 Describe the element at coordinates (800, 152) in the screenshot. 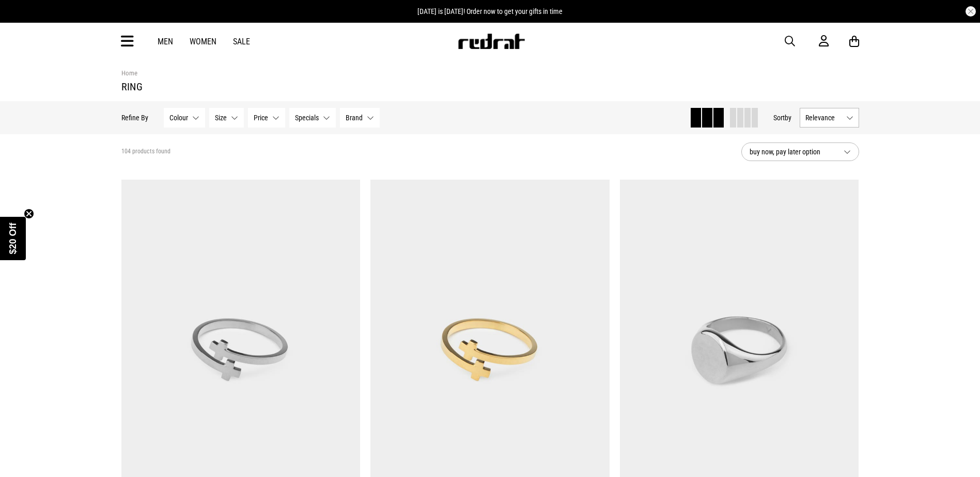

I see `button: buy now, pay later option` at that location.